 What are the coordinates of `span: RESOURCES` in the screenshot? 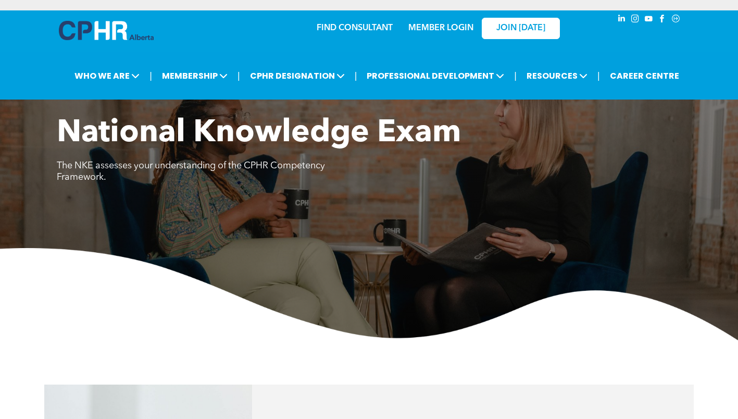 It's located at (557, 76).